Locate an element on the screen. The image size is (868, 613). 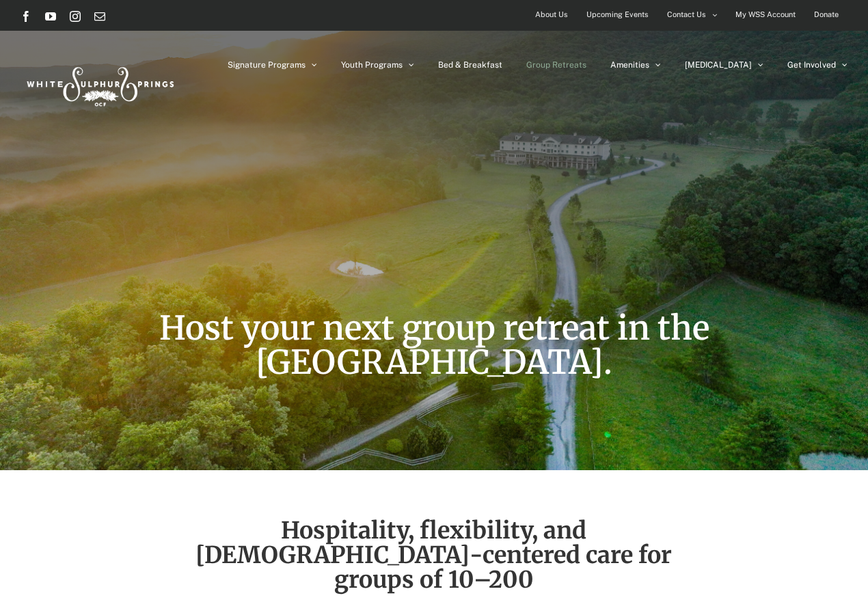
a: Get Involved is located at coordinates (818, 65).